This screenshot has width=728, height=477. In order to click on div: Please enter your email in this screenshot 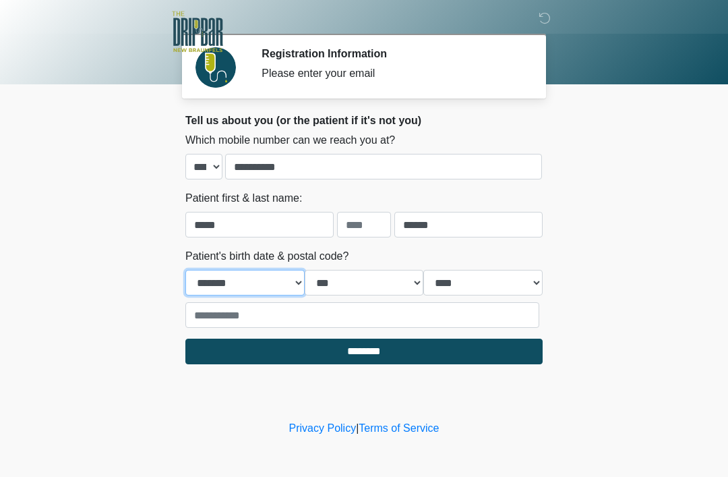, I will do `click(392, 73)`.